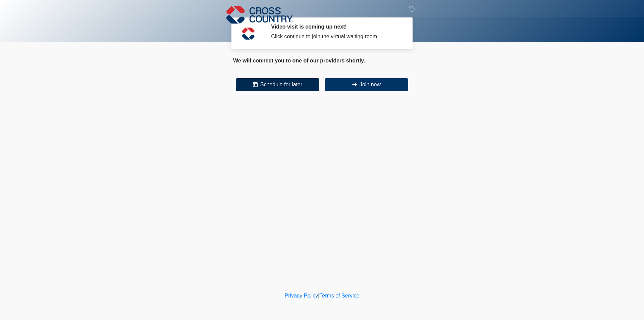 The image size is (644, 320). I want to click on img: Cross Country Logo, so click(260, 15).